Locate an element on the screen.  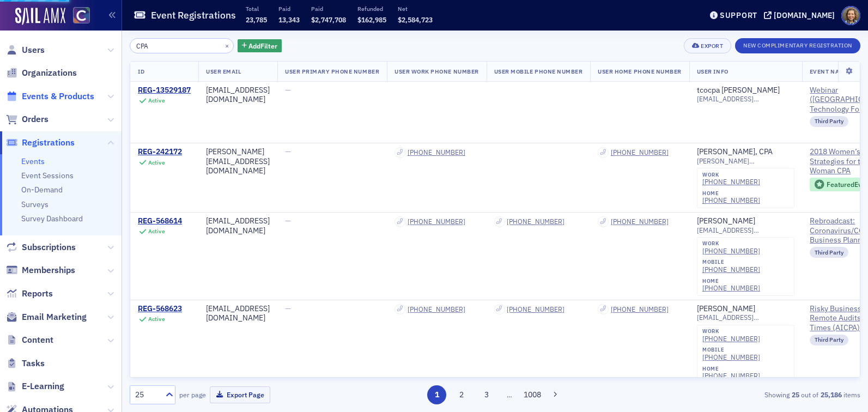
div: REG-13529187 is located at coordinates (164, 91).